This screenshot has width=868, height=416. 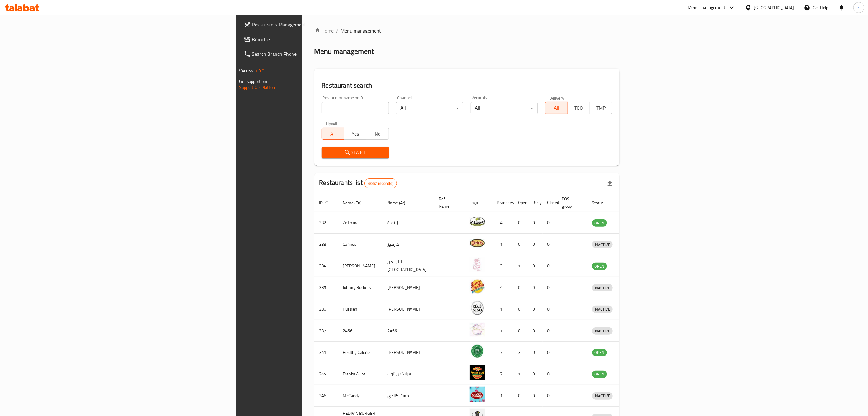 What do you see at coordinates (314, 24) in the screenshot?
I see `span: Restaurants Management` at bounding box center [314, 24].